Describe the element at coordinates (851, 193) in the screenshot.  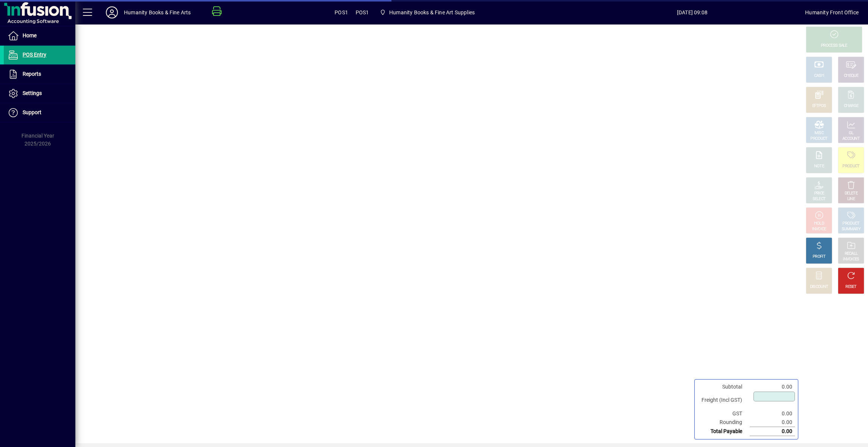
I see `div: DELETE` at that location.